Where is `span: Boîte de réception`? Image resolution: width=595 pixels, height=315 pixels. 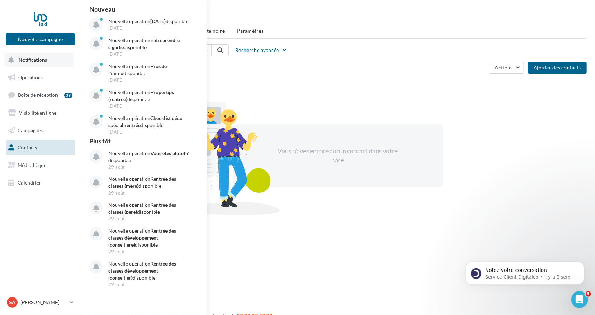 span: Boîte de réception is located at coordinates (38, 95).